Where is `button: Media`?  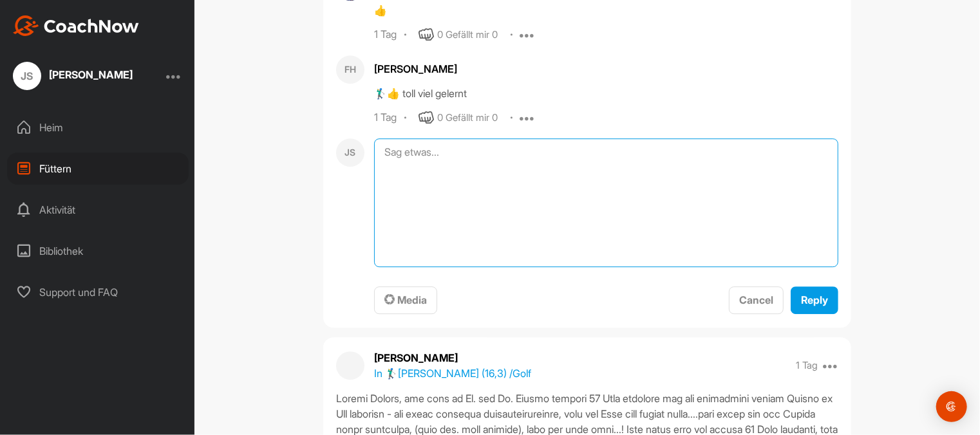
button: Media is located at coordinates (406, 300).